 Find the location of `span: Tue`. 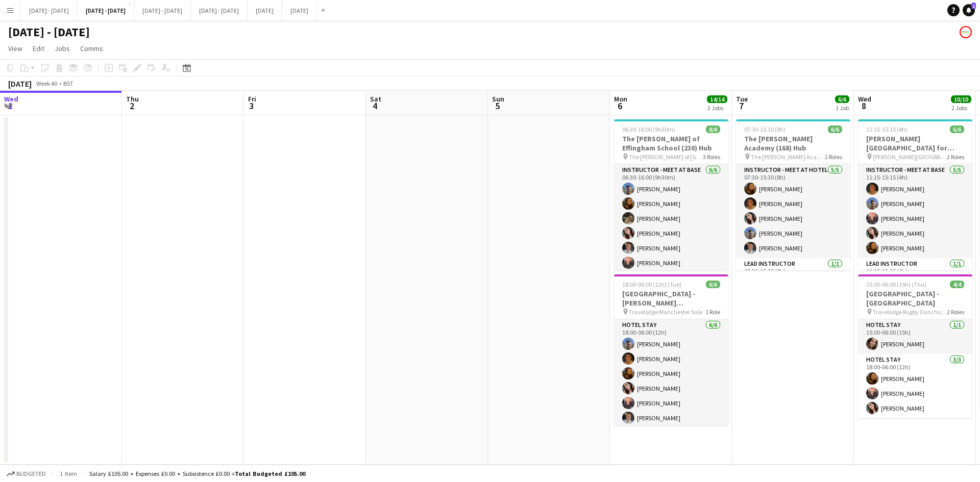

span: Tue is located at coordinates (742, 99).